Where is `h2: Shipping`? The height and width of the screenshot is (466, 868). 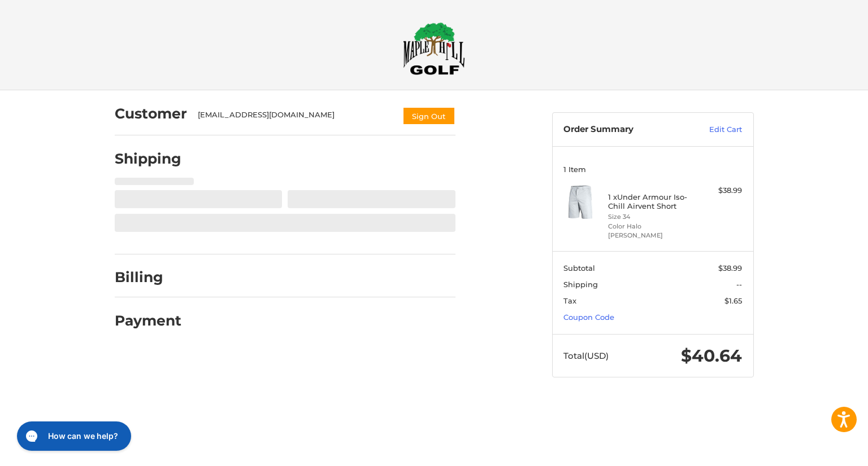 h2: Shipping is located at coordinates (148, 159).